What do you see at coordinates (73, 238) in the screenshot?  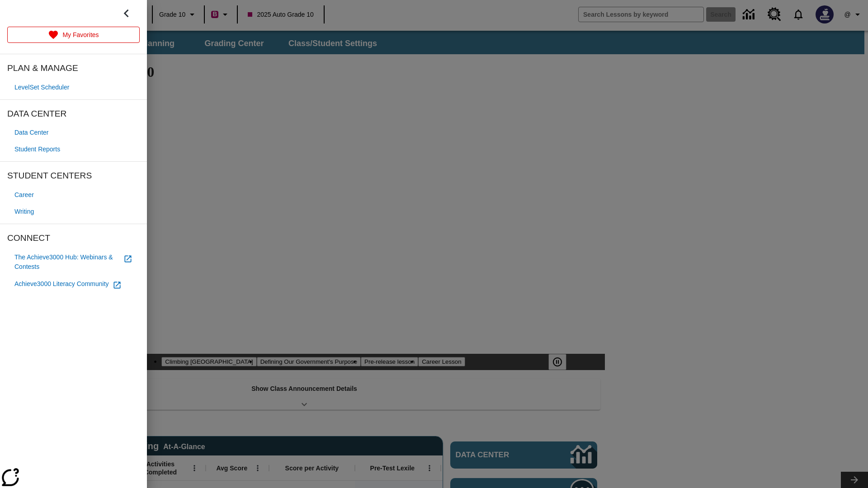 I see `span: CONNECT` at bounding box center [73, 238].